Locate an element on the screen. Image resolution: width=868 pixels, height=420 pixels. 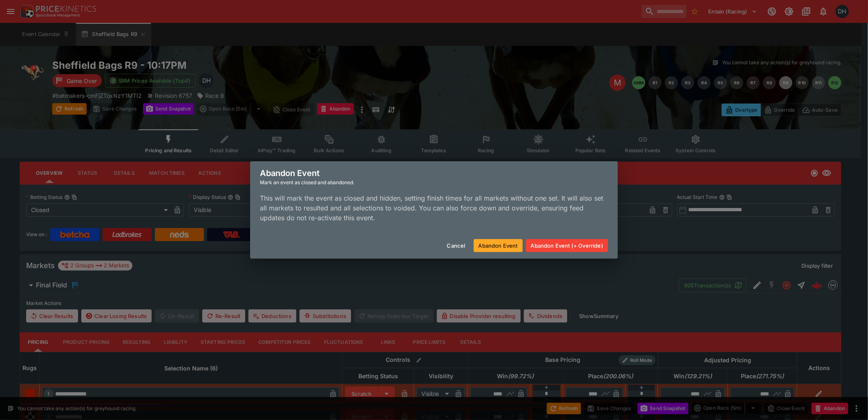
button: Cancel is located at coordinates (456, 245).